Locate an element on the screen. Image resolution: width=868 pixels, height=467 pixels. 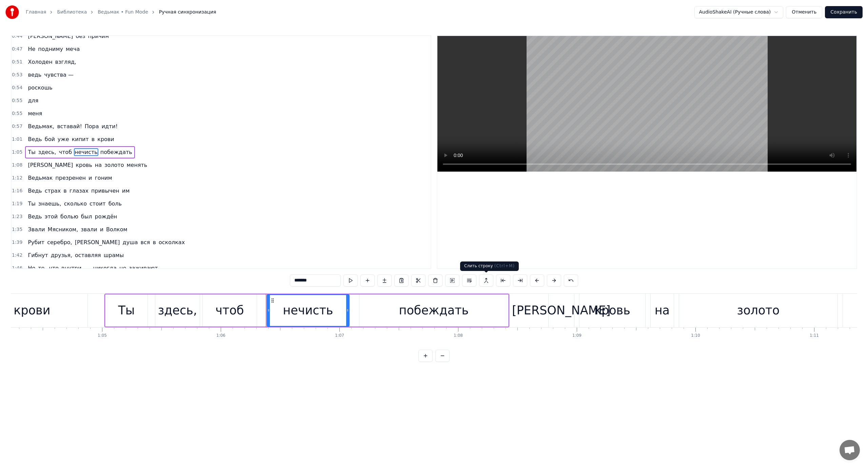
span: вставай! is located at coordinates (69, 126).